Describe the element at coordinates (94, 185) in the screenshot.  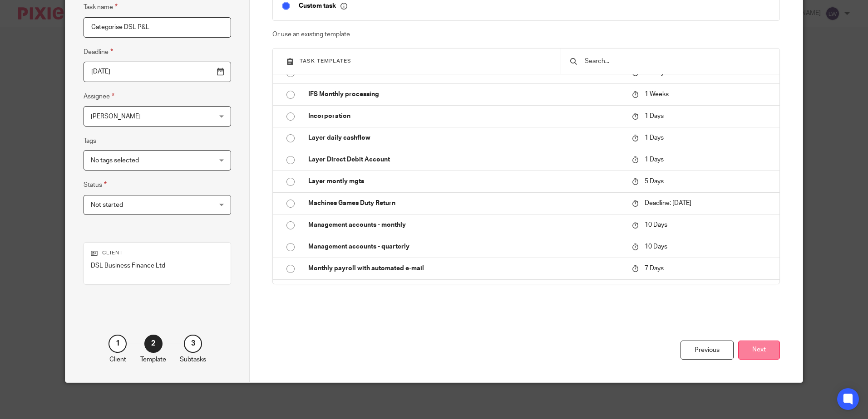
I see `label: Status` at that location.